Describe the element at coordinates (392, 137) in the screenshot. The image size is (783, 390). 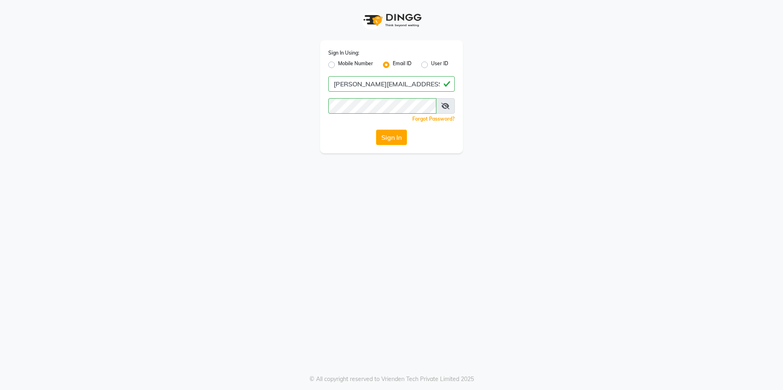
I see `button: Sign In` at that location.